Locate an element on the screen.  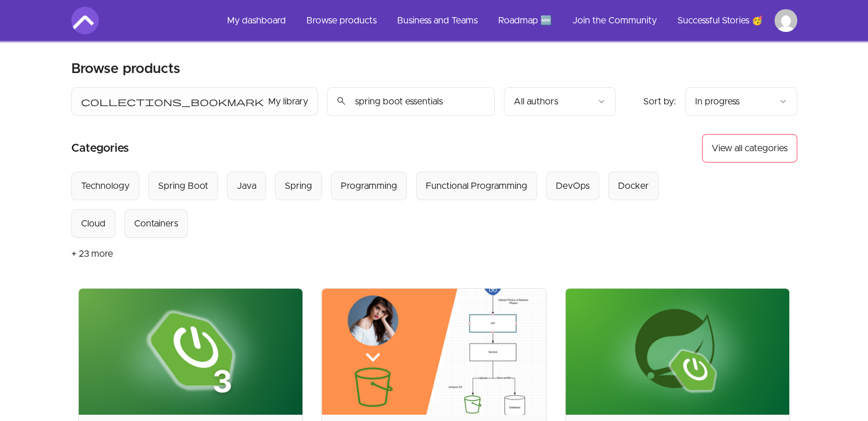
a: My dashboard is located at coordinates (256, 20).